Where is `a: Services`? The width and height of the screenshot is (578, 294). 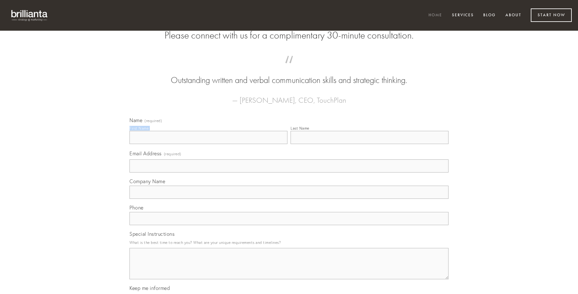 a: Services is located at coordinates (463, 15).